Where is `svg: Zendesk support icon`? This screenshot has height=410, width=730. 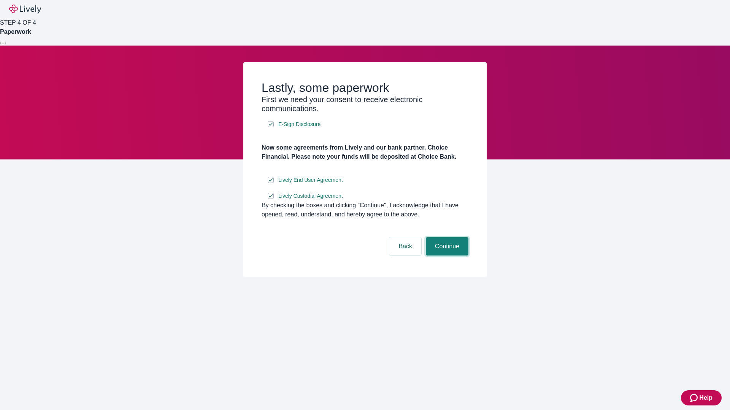 svg: Zendesk support icon is located at coordinates (694, 398).